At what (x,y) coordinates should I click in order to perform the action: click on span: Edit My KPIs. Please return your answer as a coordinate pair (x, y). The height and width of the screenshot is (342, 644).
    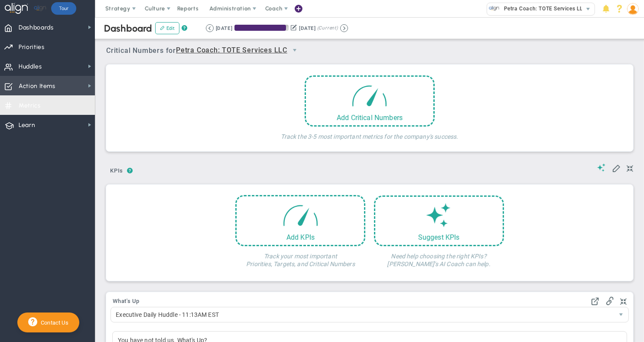
    Looking at the image, I should click on (616, 168).